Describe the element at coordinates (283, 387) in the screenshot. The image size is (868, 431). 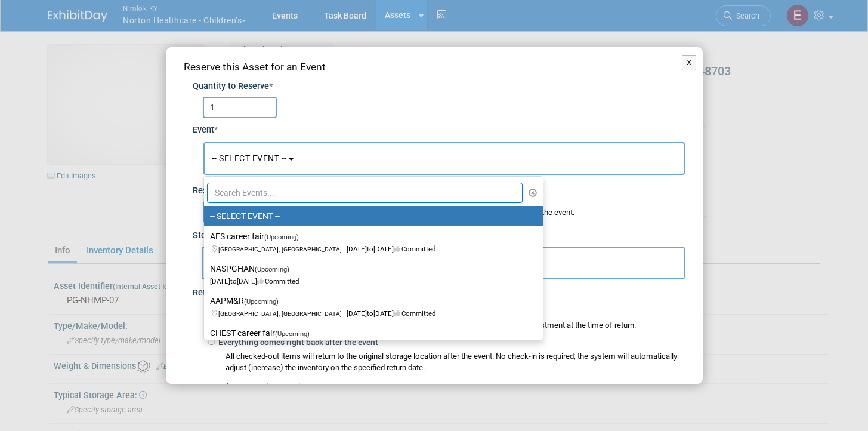
I see `span: (optional)` at that location.